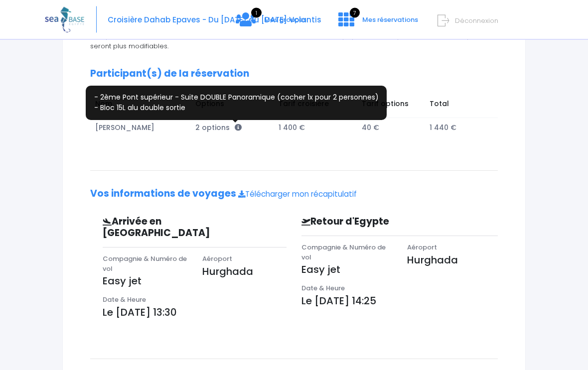  Describe the element at coordinates (390, 19) in the screenshot. I see `span: Mes réservations` at that location.